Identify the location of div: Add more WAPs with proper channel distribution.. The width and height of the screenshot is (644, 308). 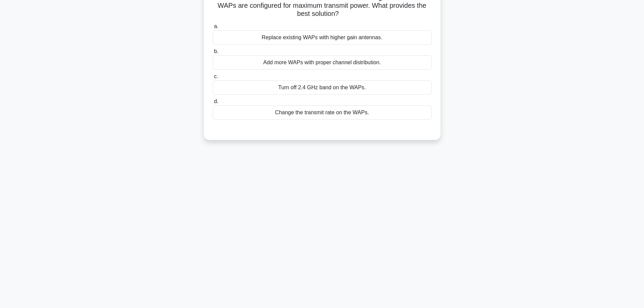
(322, 62).